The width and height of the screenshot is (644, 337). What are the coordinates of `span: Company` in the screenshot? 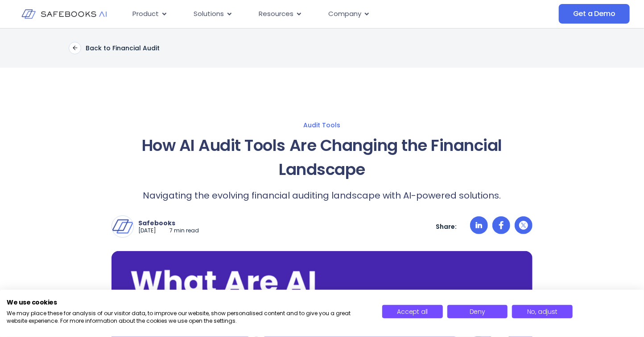 It's located at (345, 13).